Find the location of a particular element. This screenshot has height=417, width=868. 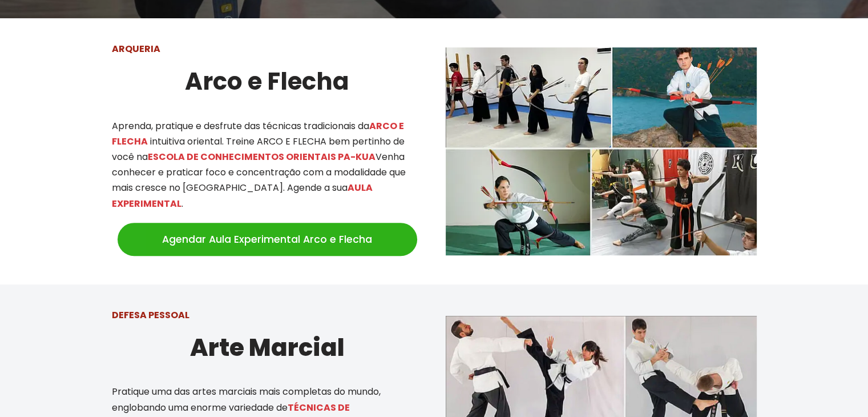

h2: Arte Marcial is located at coordinates (267, 347).